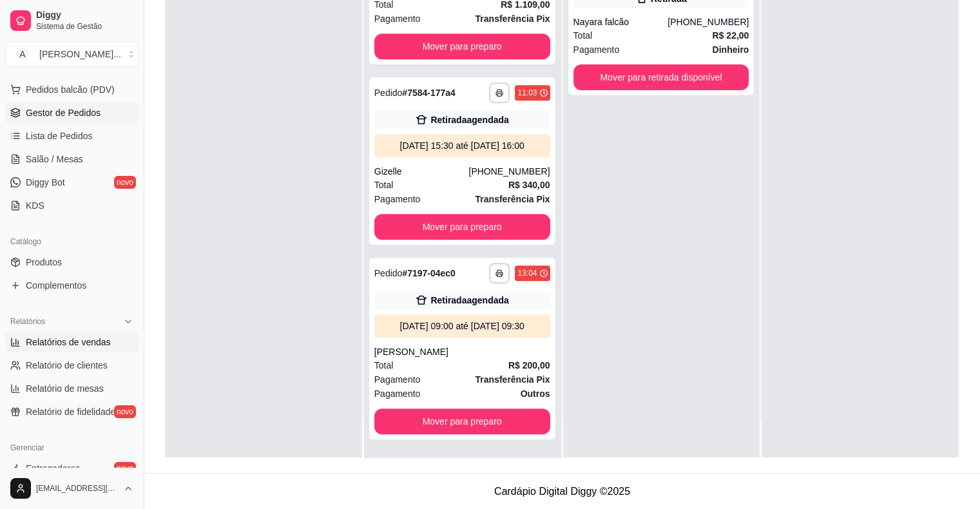 This screenshot has height=509, width=980. What do you see at coordinates (72, 241) in the screenshot?
I see `div: Catálogo` at bounding box center [72, 241].